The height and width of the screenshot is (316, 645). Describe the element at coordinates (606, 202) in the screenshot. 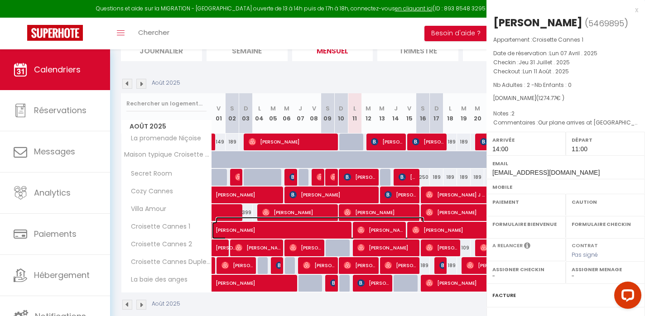

I see `label: Caution` at that location.